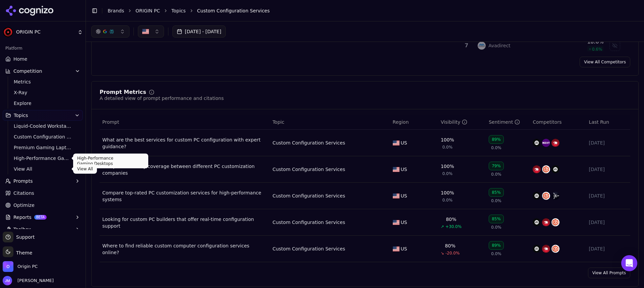  Describe the element at coordinates (547, 122) in the screenshot. I see `span: Competitors` at that location.